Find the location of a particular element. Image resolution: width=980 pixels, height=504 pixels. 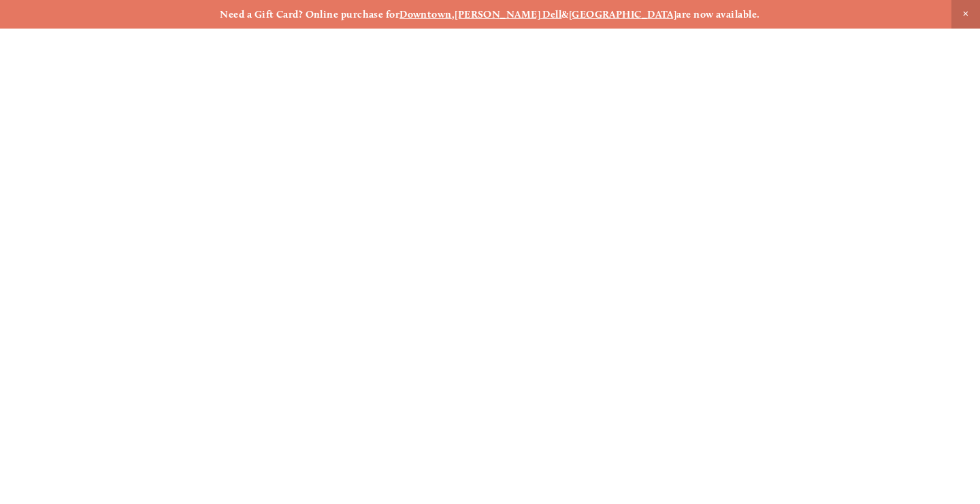

a: Downtown is located at coordinates (425, 14).